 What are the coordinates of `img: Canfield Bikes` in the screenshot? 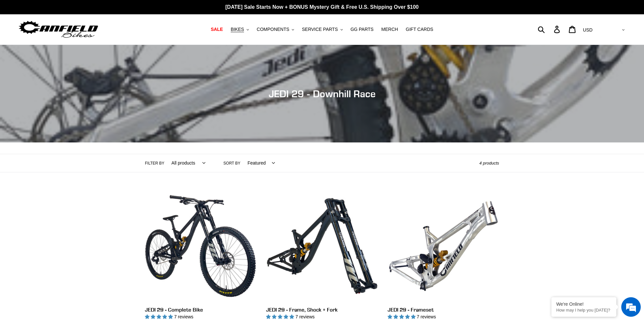 It's located at (58, 30).